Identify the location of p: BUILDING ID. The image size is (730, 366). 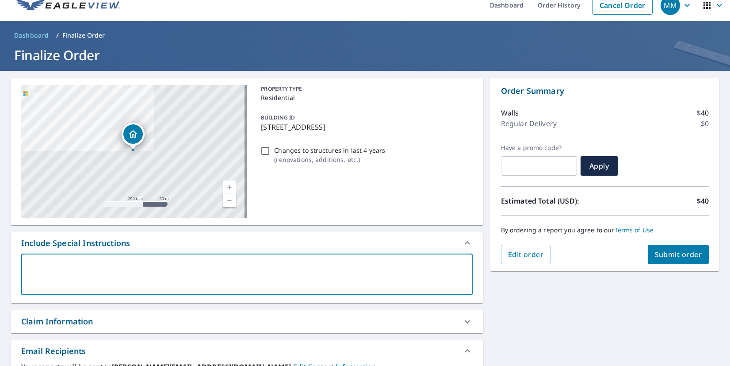
(278, 117).